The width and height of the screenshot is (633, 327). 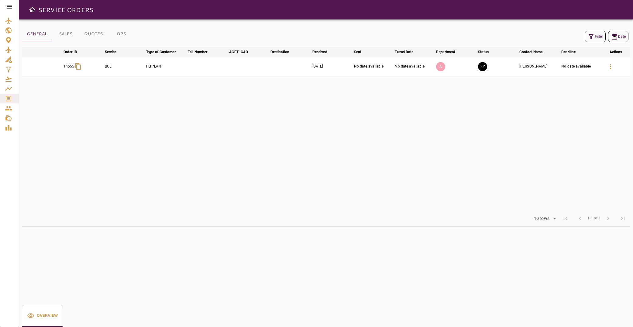 What do you see at coordinates (74, 52) in the screenshot?
I see `span: Order ID` at bounding box center [74, 52].